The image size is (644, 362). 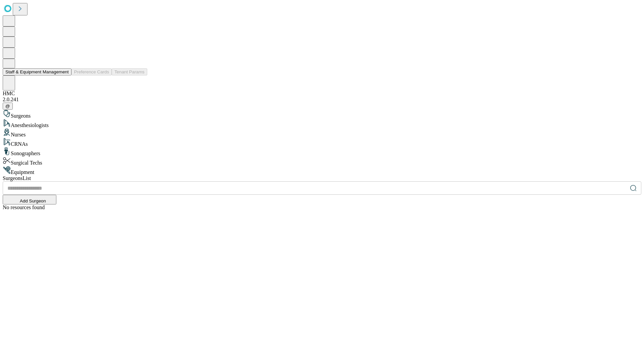 What do you see at coordinates (322, 114) in the screenshot?
I see `div: Surgeons` at bounding box center [322, 114].